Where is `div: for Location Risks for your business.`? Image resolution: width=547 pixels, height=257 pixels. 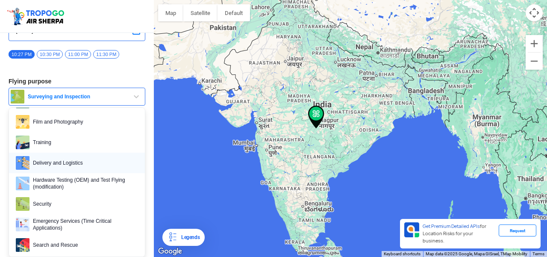 div: for Location Risks for your business. is located at coordinates (459, 234).